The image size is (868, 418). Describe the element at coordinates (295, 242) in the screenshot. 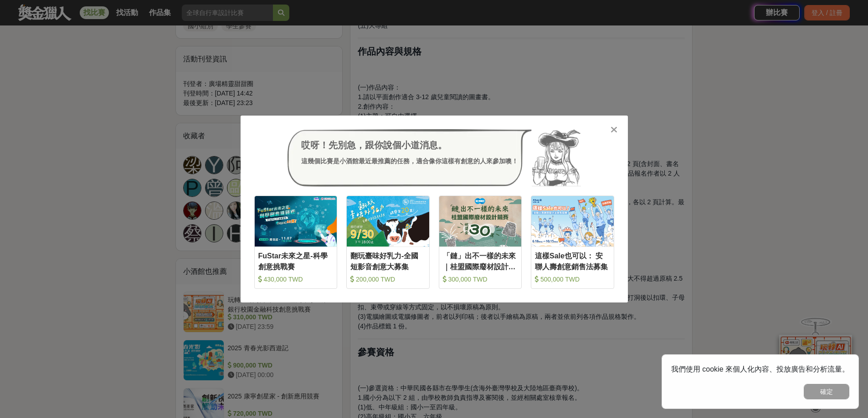

I see `a: Cover ImageFuStar未來之星-科學創意挑戰賽 430,000 TWD` at that location.